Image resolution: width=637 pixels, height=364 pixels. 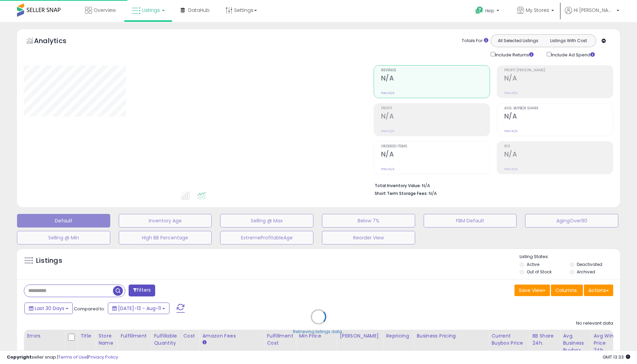 What do you see at coordinates (573, 54) in the screenshot?
I see `div: Include Ad Spend` at bounding box center [573, 54].